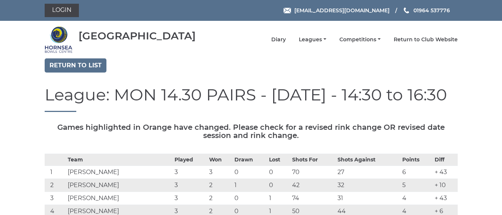 The height and width of the screenshot is (215, 502). What do you see at coordinates (313, 160) in the screenshot?
I see `th: Shots For` at bounding box center [313, 160].